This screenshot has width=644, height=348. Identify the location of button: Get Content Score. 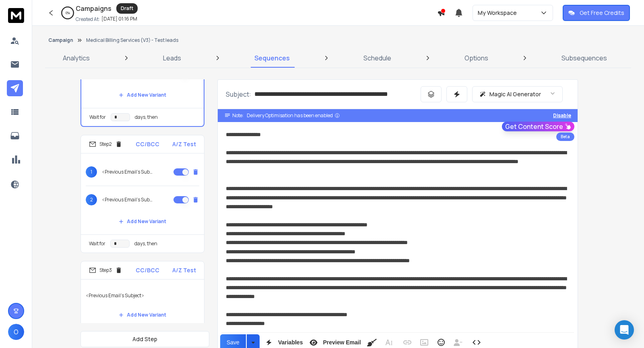
(538, 126).